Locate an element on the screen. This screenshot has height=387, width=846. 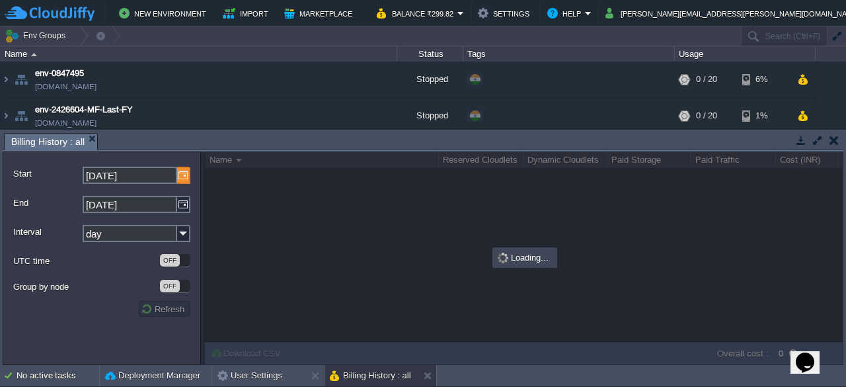
button: New Environment is located at coordinates (165, 13).